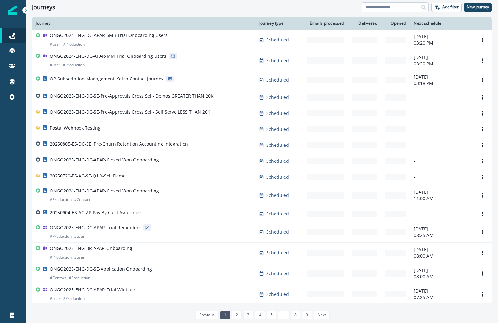 This screenshot has width=498, height=323. Describe the element at coordinates (132, 96) in the screenshot. I see `p: ONGO2025-ENG-DC-SE-Pre-Approvals Cross Sell- Demos GREATER THAN 20K` at that location.